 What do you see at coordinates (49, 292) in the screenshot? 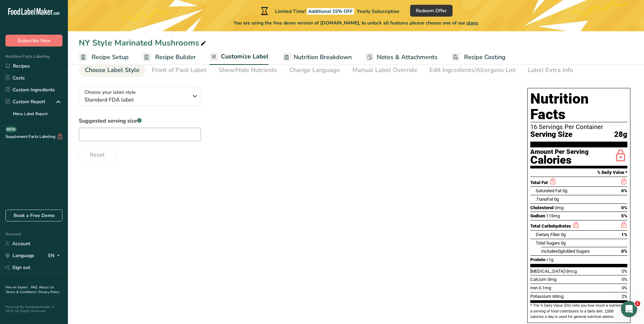
I see `a: Privacy Policy` at bounding box center [49, 292].